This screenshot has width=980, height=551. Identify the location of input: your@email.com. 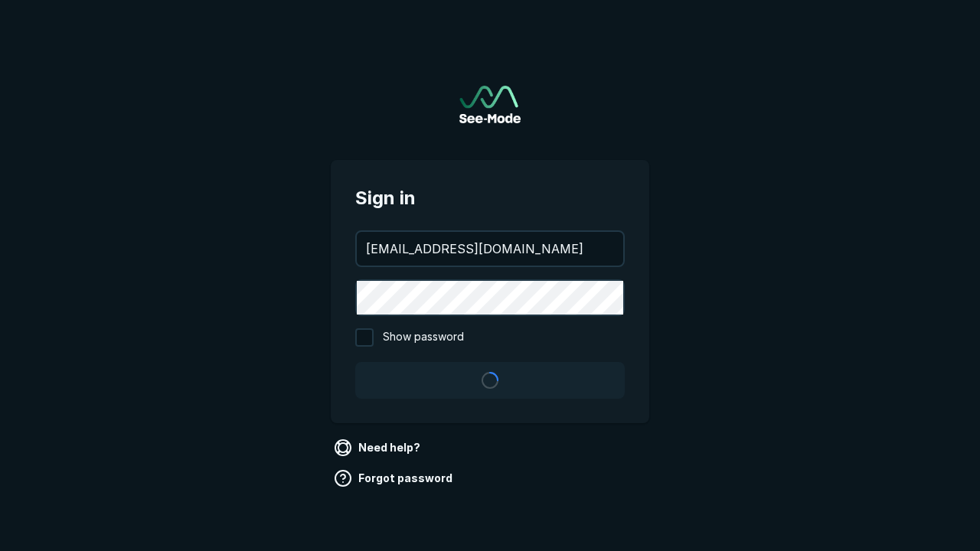
(490, 249).